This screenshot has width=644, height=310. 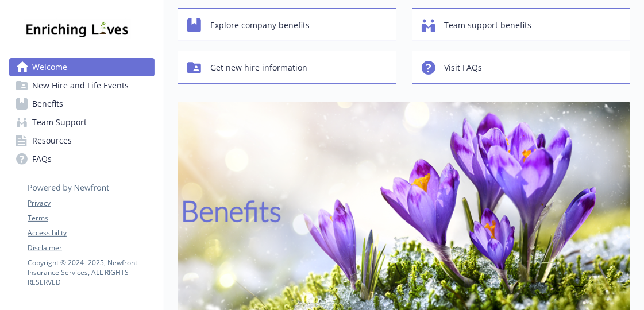 What do you see at coordinates (82, 85) in the screenshot?
I see `a: New Hire and Life Events` at bounding box center [82, 85].